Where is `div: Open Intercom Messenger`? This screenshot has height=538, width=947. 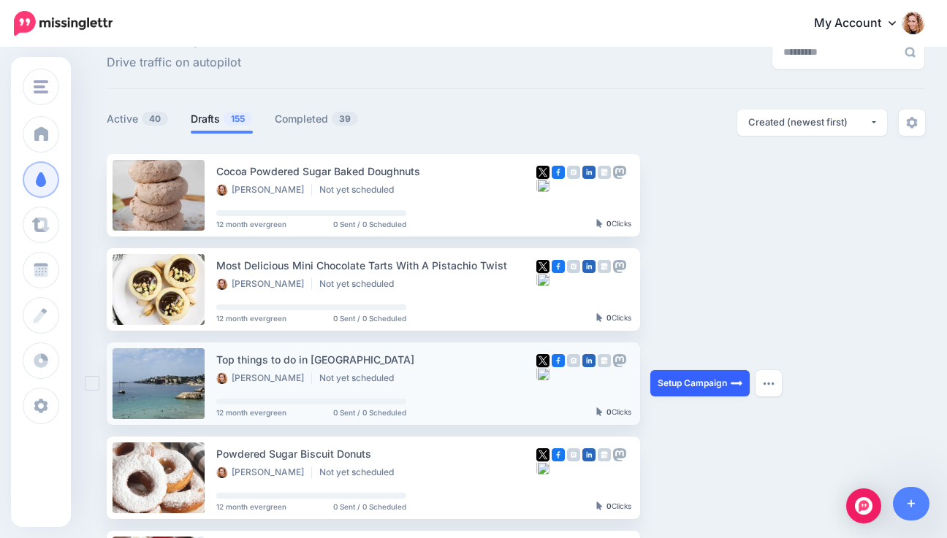
div: Open Intercom Messenger is located at coordinates (864, 506).